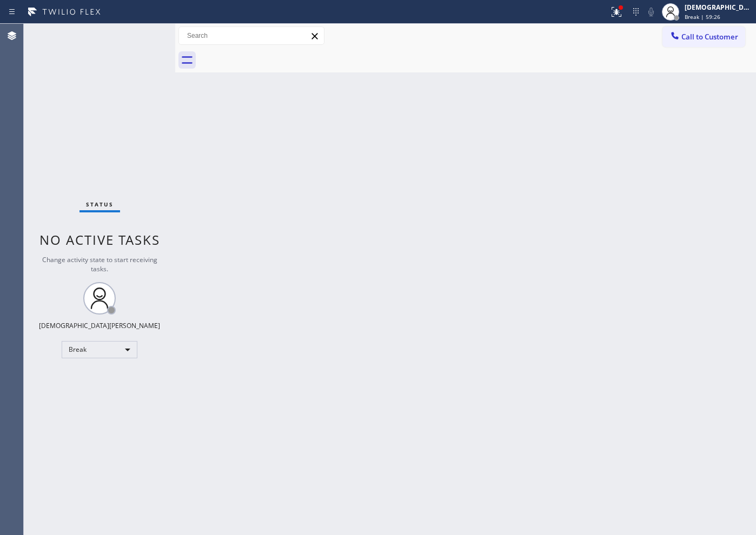 The width and height of the screenshot is (756, 535). I want to click on span: Status, so click(100, 204).